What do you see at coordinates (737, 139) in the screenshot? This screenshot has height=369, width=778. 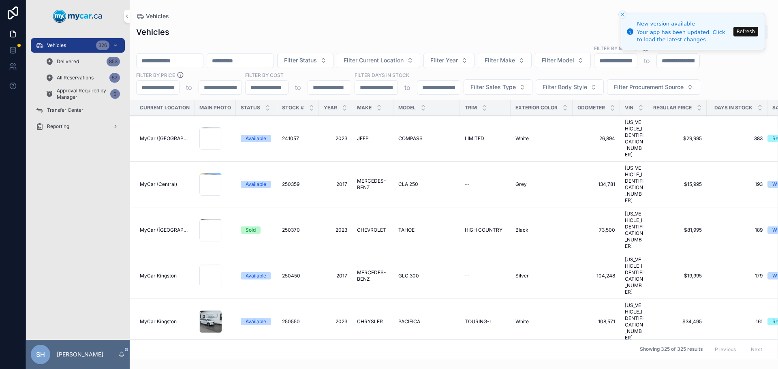 I see `span: 383` at bounding box center [737, 139].